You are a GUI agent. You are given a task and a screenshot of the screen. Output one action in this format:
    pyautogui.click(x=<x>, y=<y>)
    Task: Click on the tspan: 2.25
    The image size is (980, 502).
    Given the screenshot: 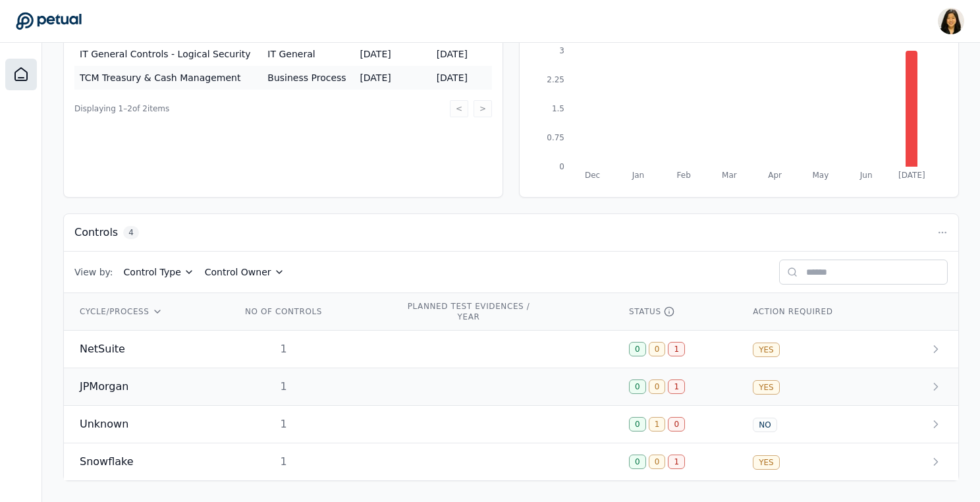 What is the action you would take?
    pyautogui.click(x=555, y=80)
    